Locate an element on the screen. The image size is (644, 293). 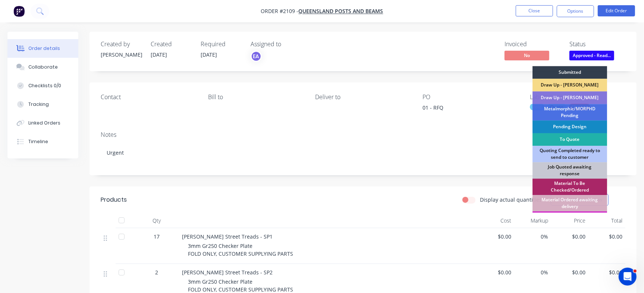
div: Required is located at coordinates (221, 44).